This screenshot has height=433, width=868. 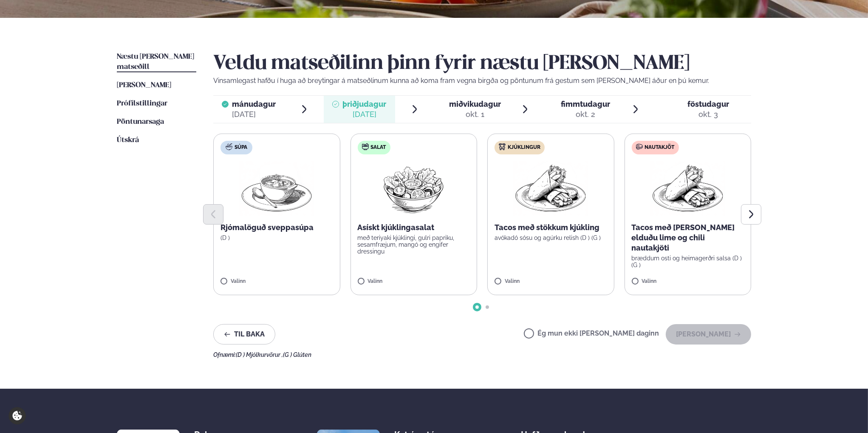 I want to click on span: (D ) Mjólkurvörur ,, so click(x=260, y=355).